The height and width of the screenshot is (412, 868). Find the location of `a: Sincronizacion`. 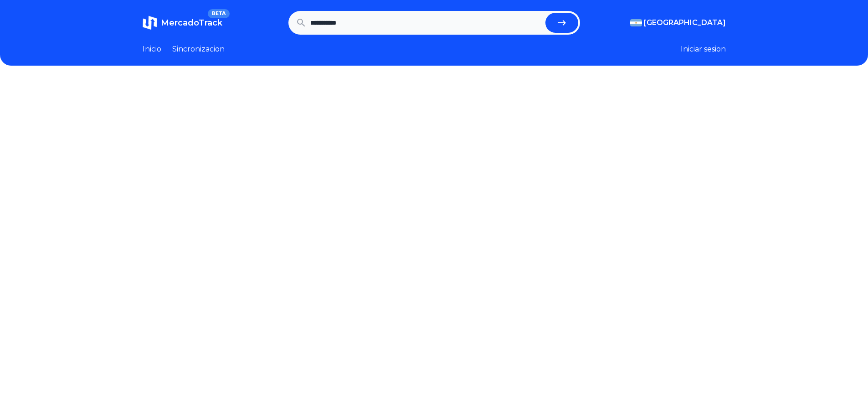

a: Sincronizacion is located at coordinates (198, 49).